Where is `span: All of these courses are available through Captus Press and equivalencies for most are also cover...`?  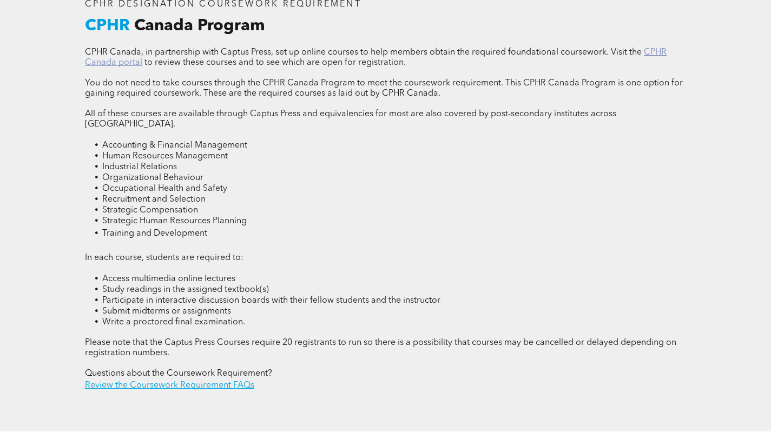
span: All of these courses are available through Captus Press and equivalencies for most are also cover... is located at coordinates (351, 119).